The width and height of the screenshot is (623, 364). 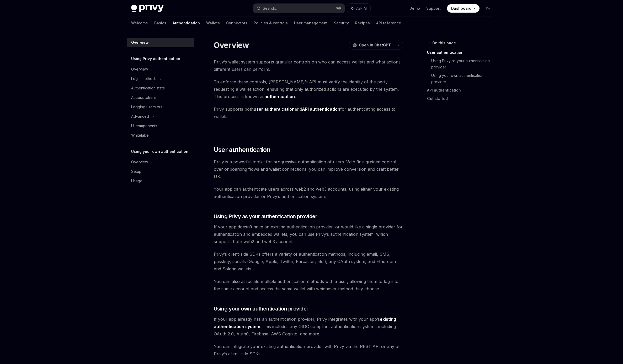 What do you see at coordinates (148, 88) in the screenshot?
I see `div: Authentication state` at bounding box center [148, 88].